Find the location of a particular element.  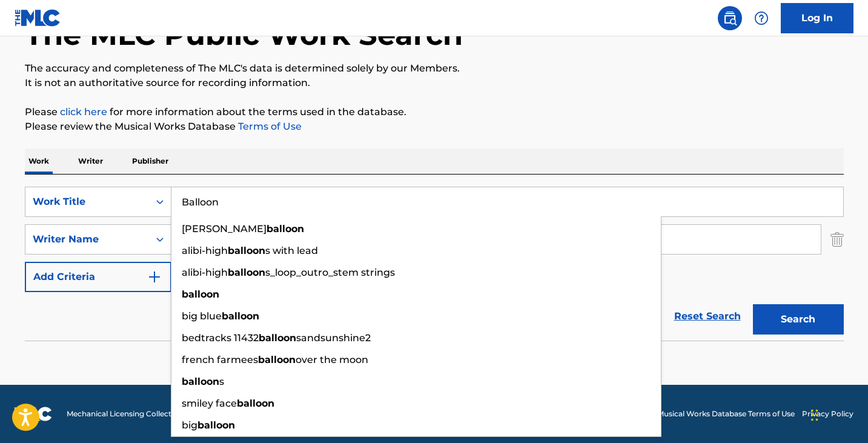

p: It is not an authoritative source for recording information. is located at coordinates (434, 83).